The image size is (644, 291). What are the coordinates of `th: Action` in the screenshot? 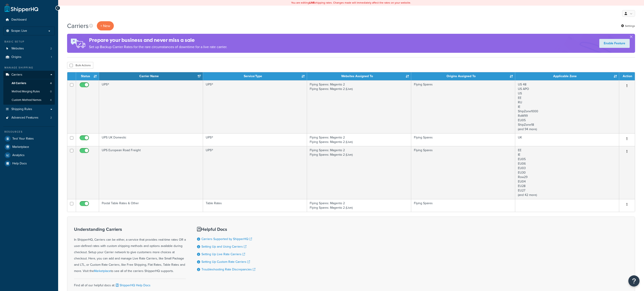 It's located at (627, 76).